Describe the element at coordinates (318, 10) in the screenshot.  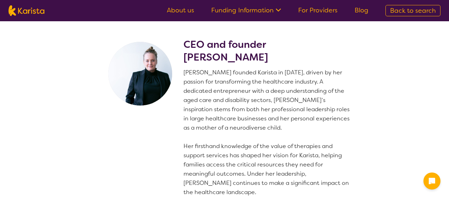
I see `a: For Providers` at that location.